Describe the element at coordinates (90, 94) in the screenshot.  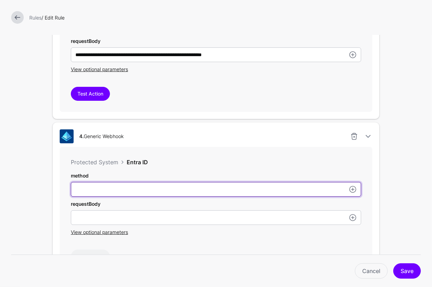
I see `button: Test Action` at that location.